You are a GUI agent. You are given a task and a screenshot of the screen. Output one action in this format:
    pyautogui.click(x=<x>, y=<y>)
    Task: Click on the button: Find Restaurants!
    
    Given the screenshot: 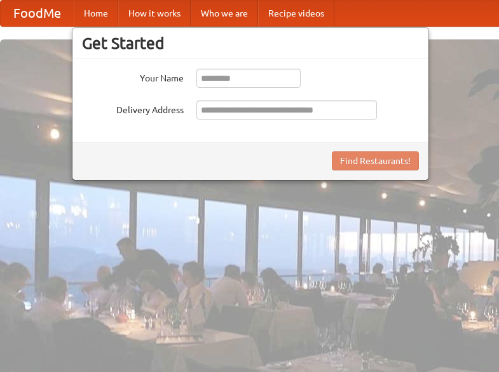 What is the action you would take?
    pyautogui.click(x=375, y=161)
    